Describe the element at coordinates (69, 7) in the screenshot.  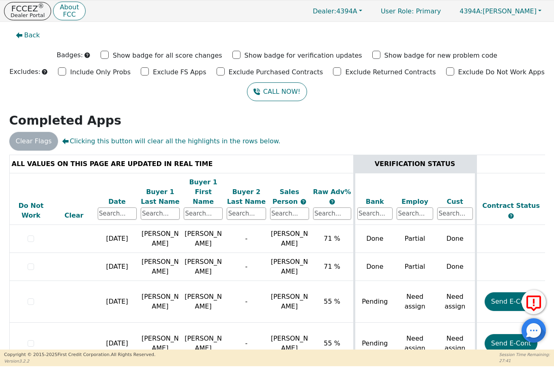
I see `p: About` at that location.